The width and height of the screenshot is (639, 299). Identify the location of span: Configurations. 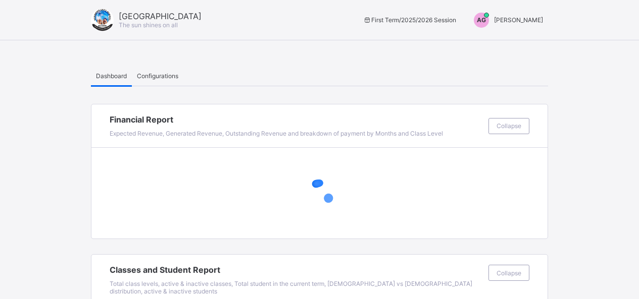
(158, 76).